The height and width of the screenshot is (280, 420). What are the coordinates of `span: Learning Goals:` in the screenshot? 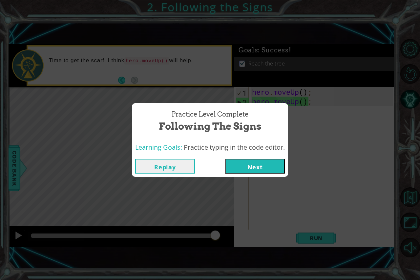 It's located at (158, 147).